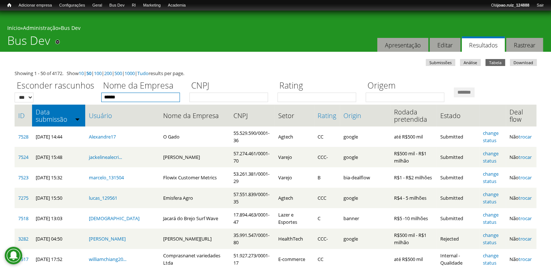  Describe the element at coordinates (152, 5) in the screenshot. I see `a: Marketing` at that location.